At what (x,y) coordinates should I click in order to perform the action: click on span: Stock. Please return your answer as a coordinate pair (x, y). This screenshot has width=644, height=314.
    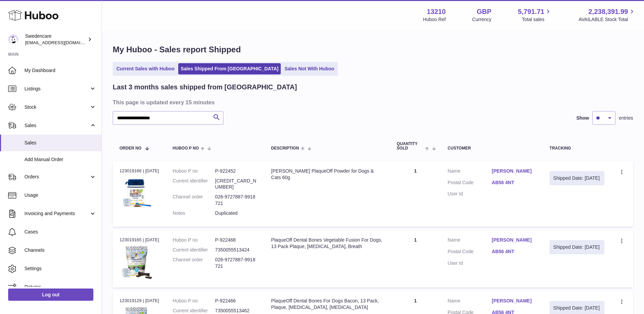
    Looking at the image, I should click on (57, 107).